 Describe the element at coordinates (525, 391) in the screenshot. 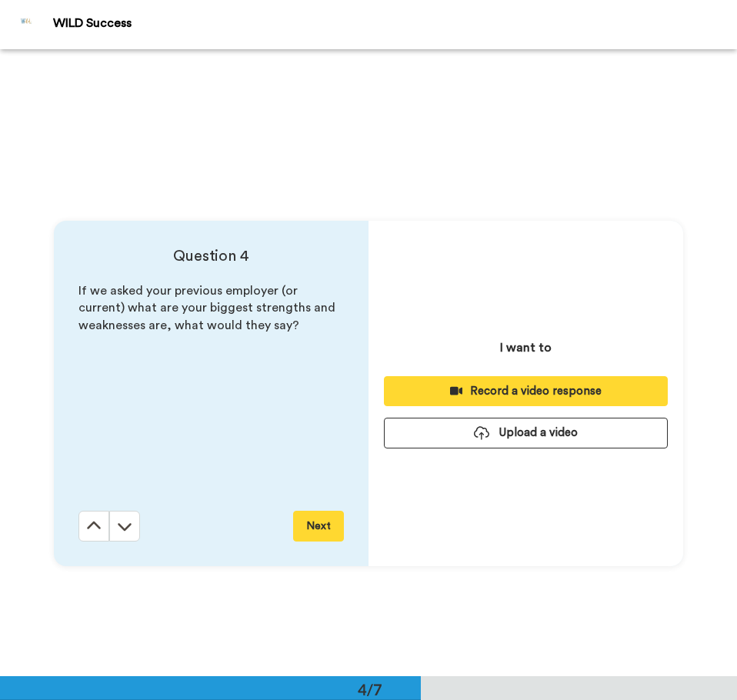

I see `div: Record a video response` at that location.